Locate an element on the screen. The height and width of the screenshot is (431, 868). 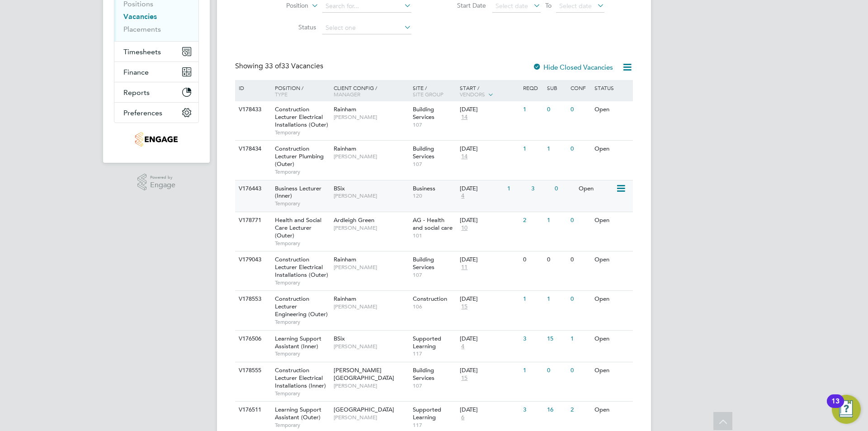
span: Health and Social Care Lecturer (Outer) is located at coordinates (298, 227).